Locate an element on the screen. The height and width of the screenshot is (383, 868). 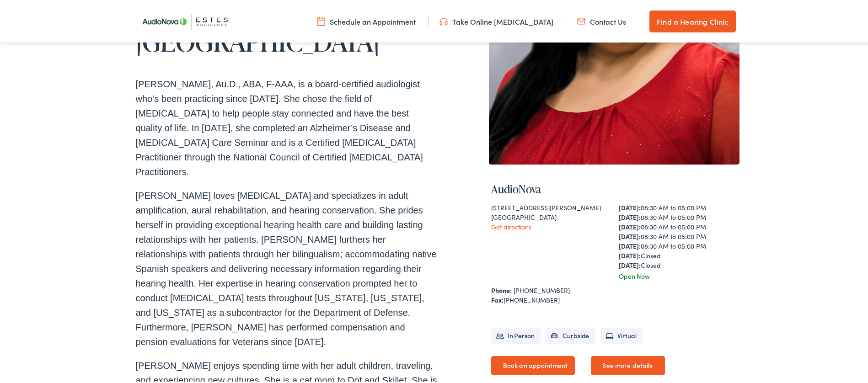
h4: AudioNova is located at coordinates (614, 188).